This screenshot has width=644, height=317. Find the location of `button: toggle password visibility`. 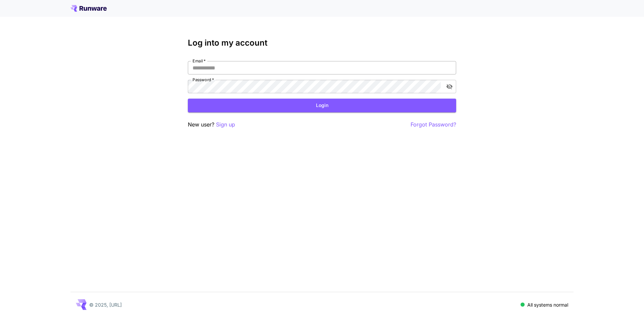

button: toggle password visibility is located at coordinates (450, 87).